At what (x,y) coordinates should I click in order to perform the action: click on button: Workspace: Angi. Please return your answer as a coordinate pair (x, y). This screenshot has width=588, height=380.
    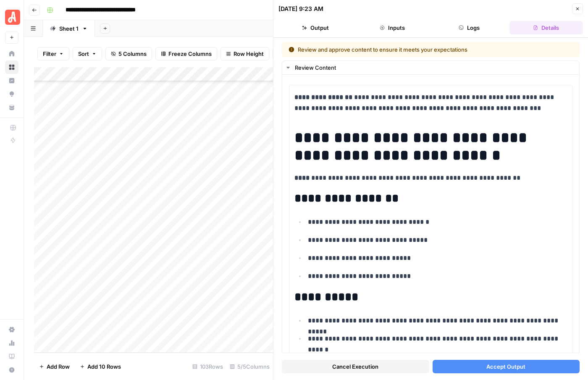
    Looking at the image, I should click on (12, 17).